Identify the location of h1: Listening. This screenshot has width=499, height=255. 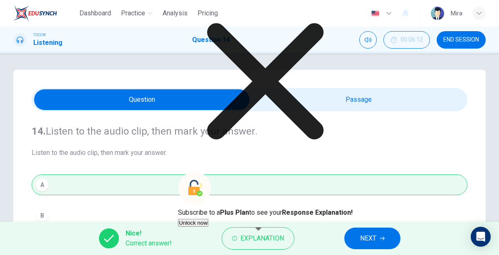
(48, 43).